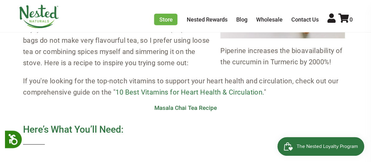 Image resolution: width=371 pixels, height=162 pixels. I want to click on p: Pepper can be added to so many dishes, but can also be added to drinks. Some cultures add pepper ..., so click(186, 35).